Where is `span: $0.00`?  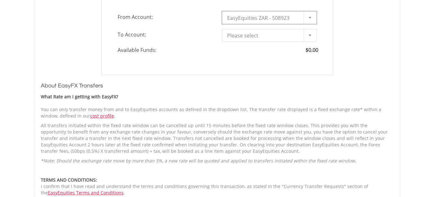
span: $0.00 is located at coordinates (312, 50).